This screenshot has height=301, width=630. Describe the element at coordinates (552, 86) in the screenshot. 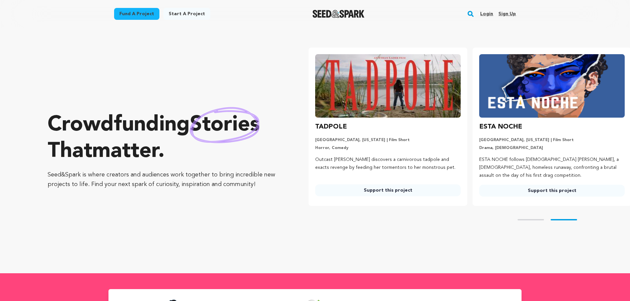

I see `img: ESTA NOCHE image` at that location.